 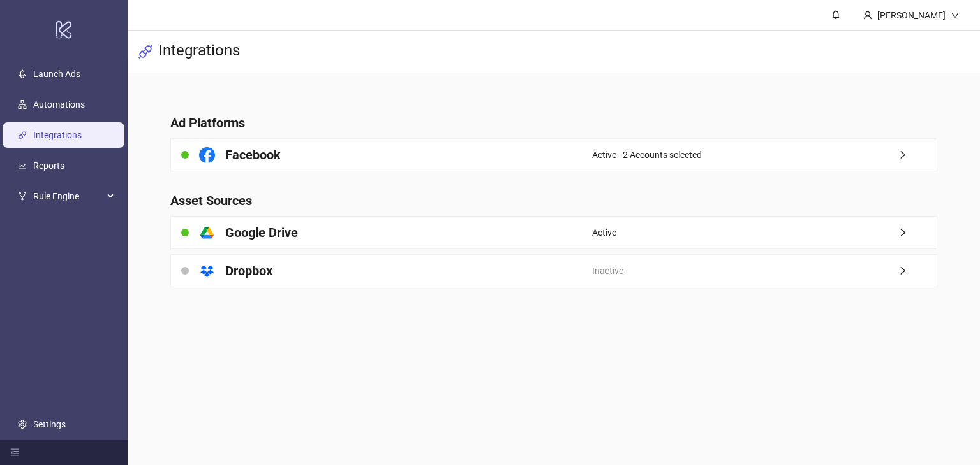 What do you see at coordinates (253, 155) in the screenshot?
I see `h4: Facebook` at bounding box center [253, 155].